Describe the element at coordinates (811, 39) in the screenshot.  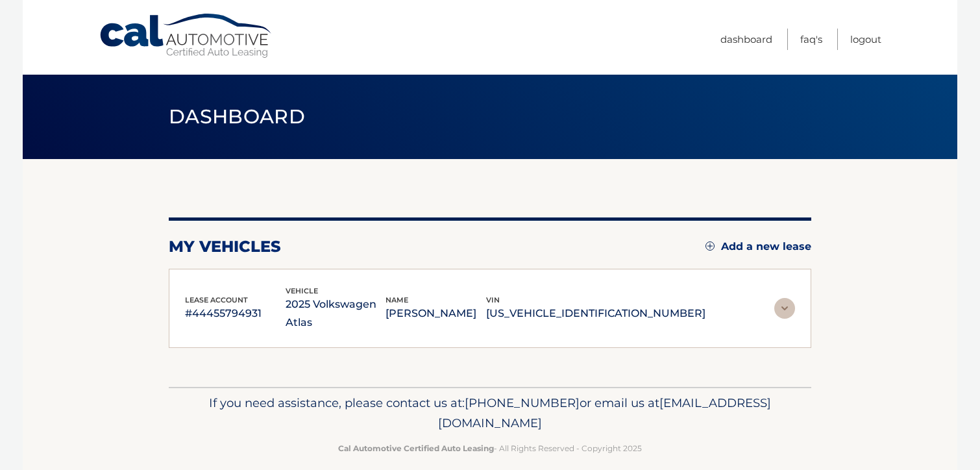
I see `a: FAQ's` at that location.